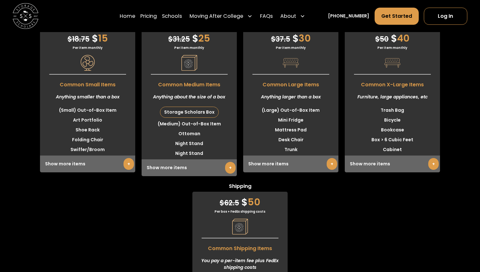 Image resolution: width=480 pixels, height=272 pixels. What do you see at coordinates (88, 120) in the screenshot?
I see `li: Art Portfolio` at bounding box center [88, 120].